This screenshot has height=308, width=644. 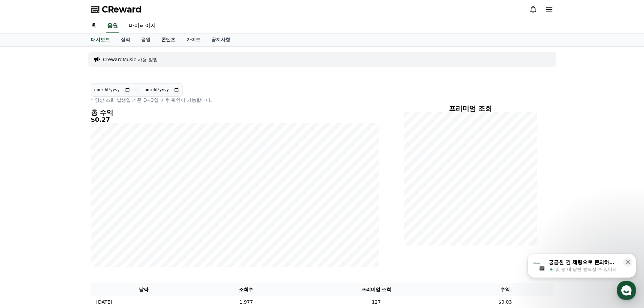 I want to click on th: 조회수, so click(x=246, y=289).